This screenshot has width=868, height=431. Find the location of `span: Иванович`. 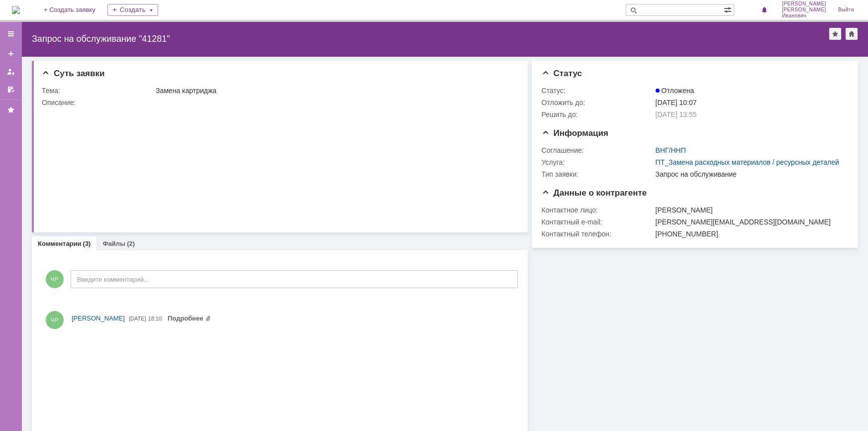

span: Иванович is located at coordinates (804, 16).